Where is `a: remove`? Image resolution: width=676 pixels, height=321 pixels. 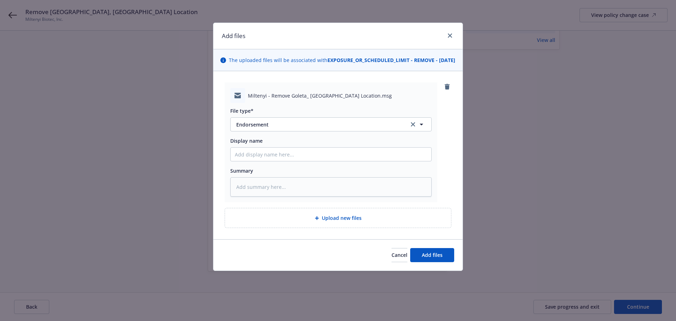
a: remove is located at coordinates (447, 87).